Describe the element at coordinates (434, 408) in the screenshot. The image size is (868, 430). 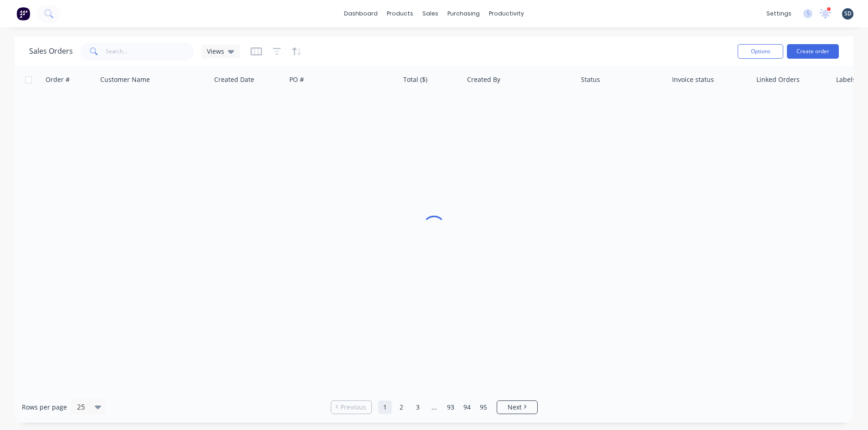
I see `a: Jump forward` at that location.